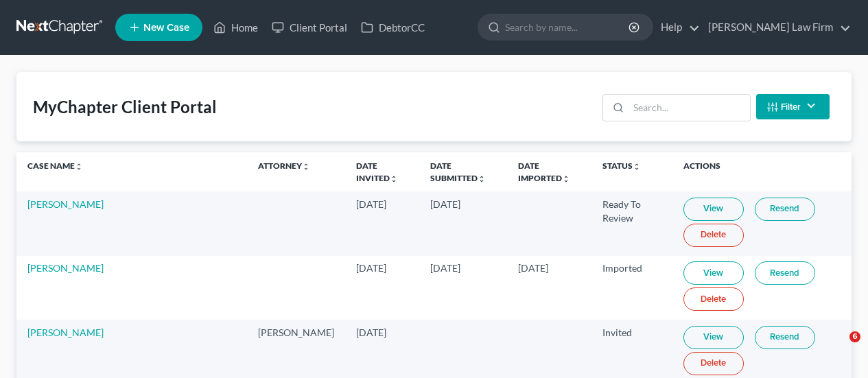 This screenshot has height=378, width=868. Describe the element at coordinates (309, 27) in the screenshot. I see `a: Client Portal` at that location.